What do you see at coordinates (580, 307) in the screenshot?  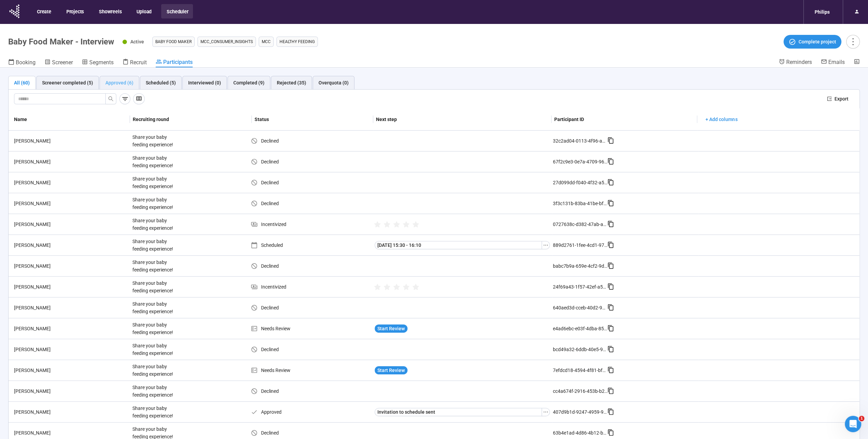 I see `div: 640aed3d-cceb-40d2-9deb-7034a3f10634` at bounding box center [580, 307].